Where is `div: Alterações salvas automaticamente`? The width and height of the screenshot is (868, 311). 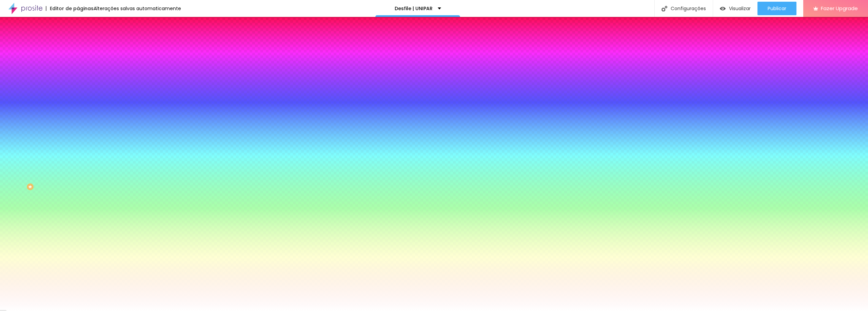
div: Alterações salvas automaticamente is located at coordinates (137, 8).